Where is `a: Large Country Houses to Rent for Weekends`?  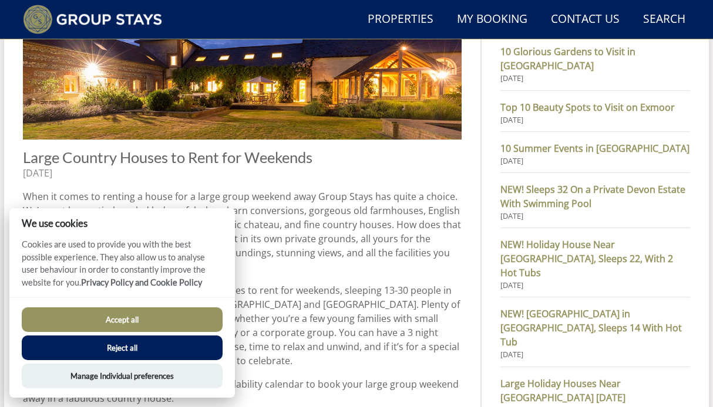 a: Large Country Houses to Rent for Weekends is located at coordinates (167, 157).